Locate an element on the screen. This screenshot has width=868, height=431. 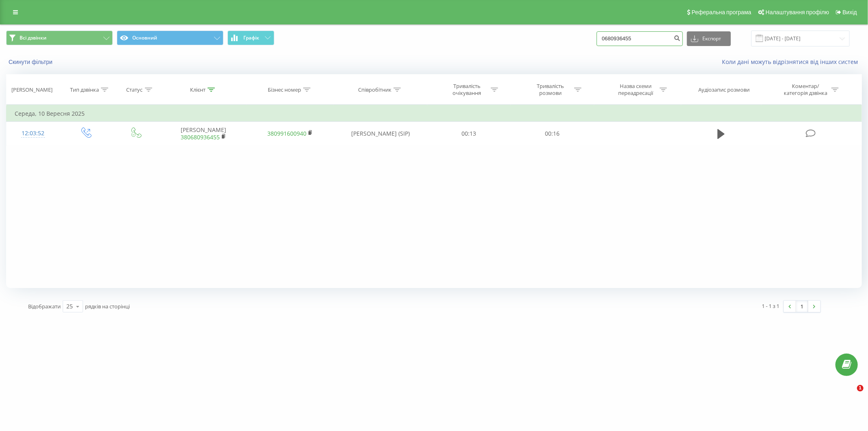
div: Бізнес номер is located at coordinates (284, 90).